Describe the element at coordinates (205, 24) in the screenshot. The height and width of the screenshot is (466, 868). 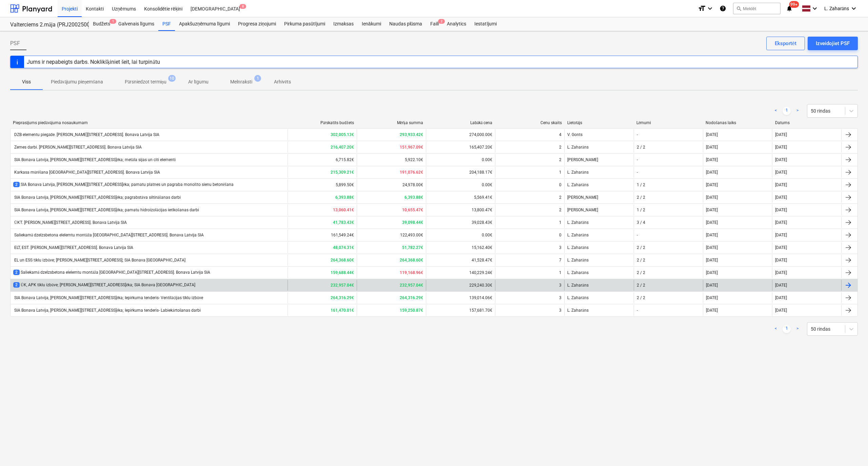
I see `a: Apakšuzņēmuma līgumi` at that location.